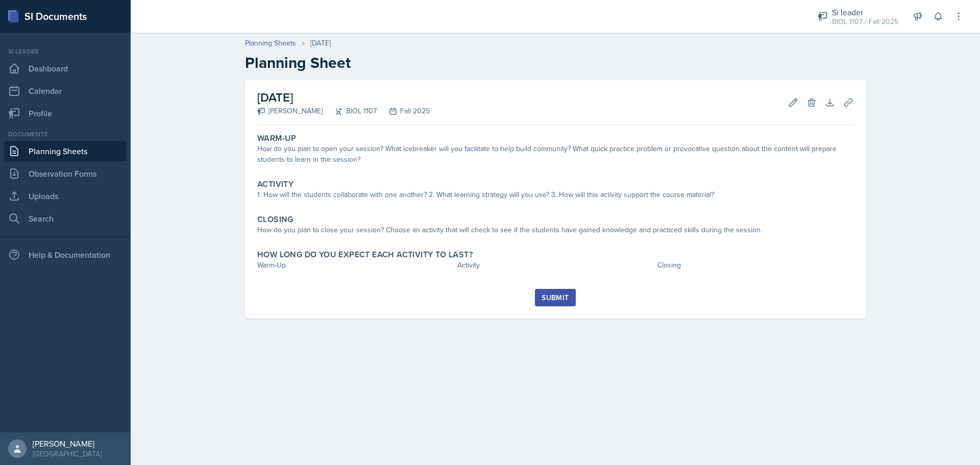 The image size is (980, 465). Describe the element at coordinates (275, 184) in the screenshot. I see `label: Activity` at that location.